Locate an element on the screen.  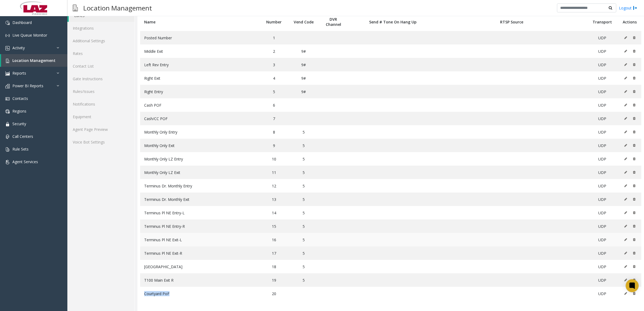
span: Cash/CC POF is located at coordinates (156, 119).